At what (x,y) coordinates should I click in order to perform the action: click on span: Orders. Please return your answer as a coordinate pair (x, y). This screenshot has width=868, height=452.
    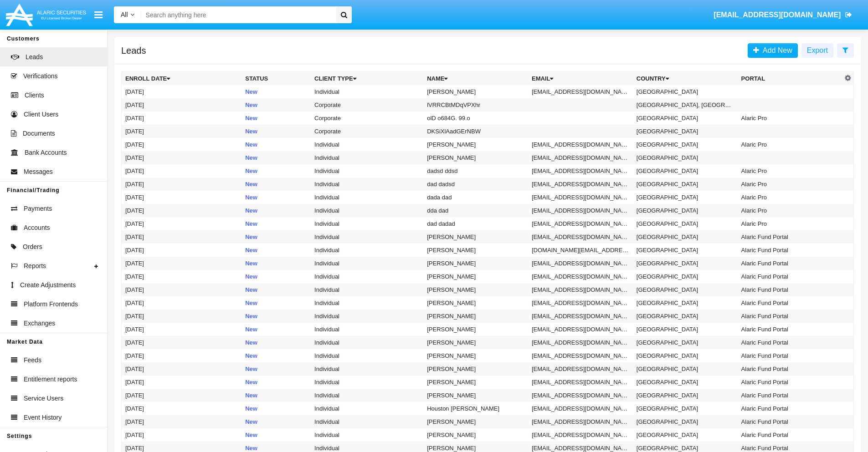
    Looking at the image, I should click on (33, 247).